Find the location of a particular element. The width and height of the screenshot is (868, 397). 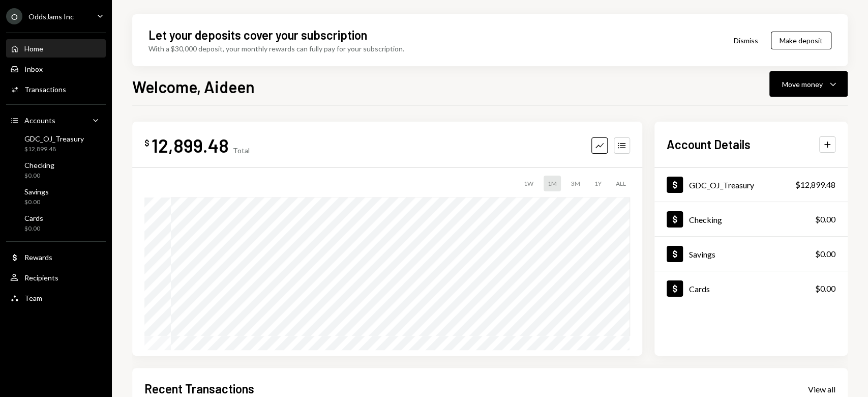

div: OddsJams Inc is located at coordinates (51, 16).